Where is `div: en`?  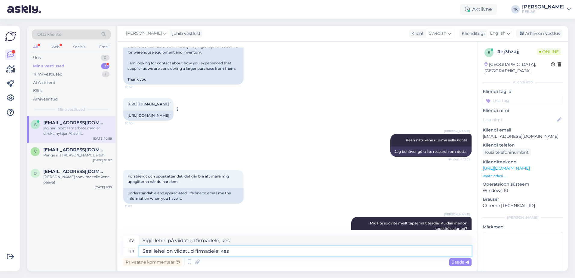 div: en is located at coordinates (132, 251).